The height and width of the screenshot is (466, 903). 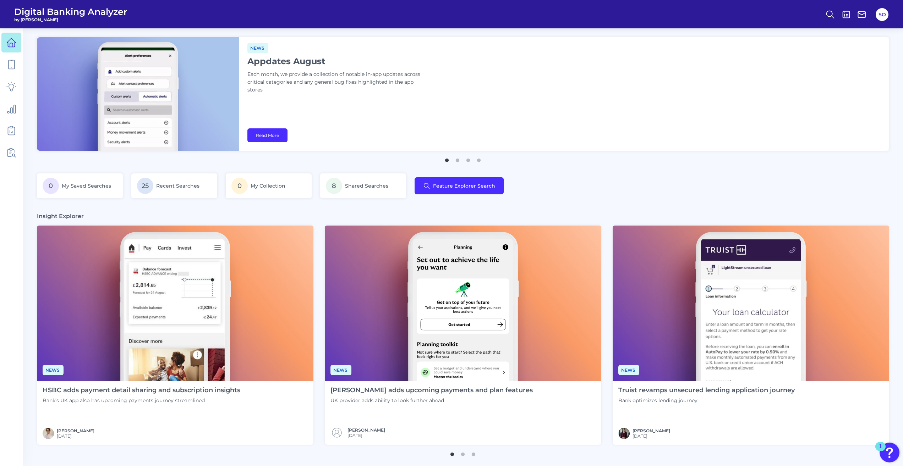 What do you see at coordinates (269, 186) in the screenshot?
I see `a: 0My Collection` at bounding box center [269, 186].